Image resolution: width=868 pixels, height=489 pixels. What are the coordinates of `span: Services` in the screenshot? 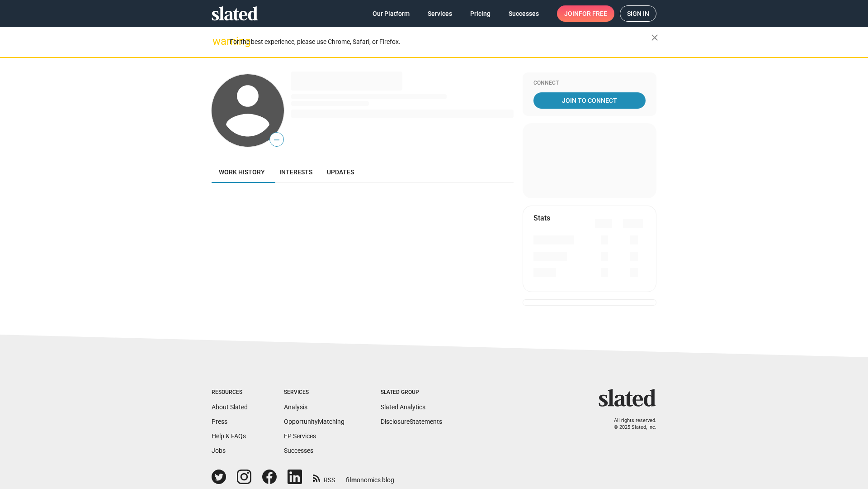 It's located at (440, 13).